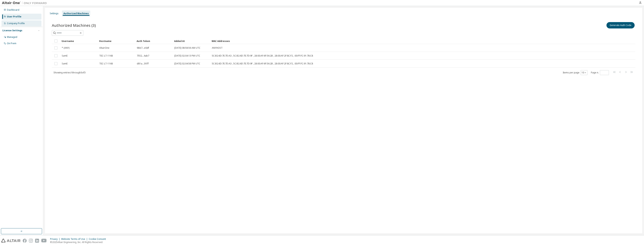 This screenshot has height=246, width=644. What do you see at coordinates (154, 41) in the screenshot?
I see `div: Auth Token` at bounding box center [154, 41].